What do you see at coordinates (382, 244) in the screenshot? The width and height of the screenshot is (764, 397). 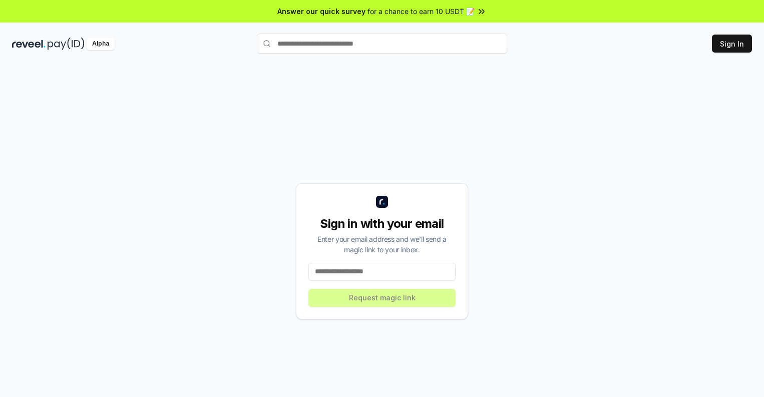 I see `div: Enter your email address and we’ll send a magic link to your inbox.` at bounding box center [382, 244].